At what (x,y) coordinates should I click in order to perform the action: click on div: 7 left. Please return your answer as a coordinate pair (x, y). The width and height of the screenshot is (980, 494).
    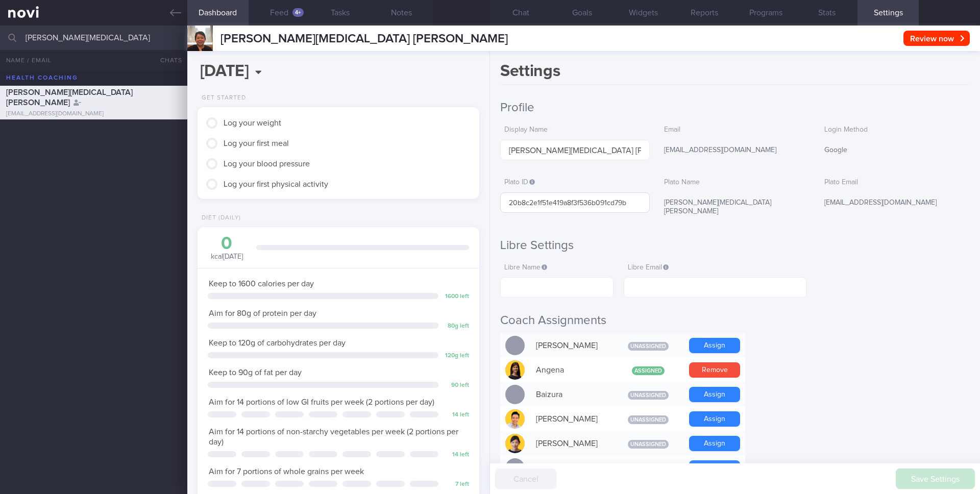
    Looking at the image, I should click on (456, 484).